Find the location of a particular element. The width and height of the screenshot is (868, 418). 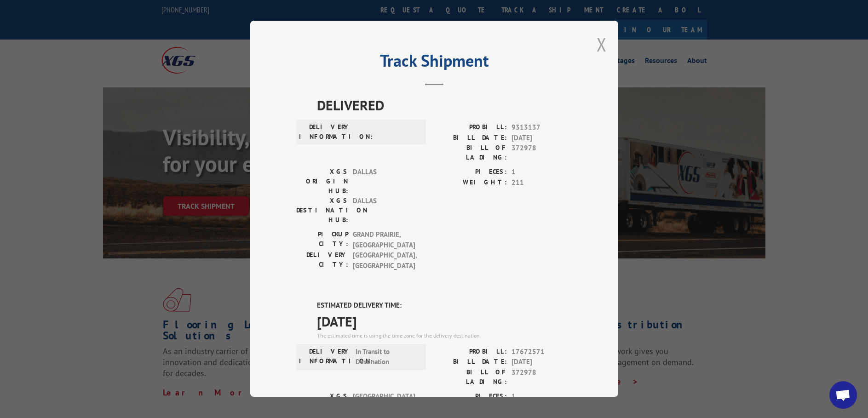

span: DELIVERED is located at coordinates (444, 105).